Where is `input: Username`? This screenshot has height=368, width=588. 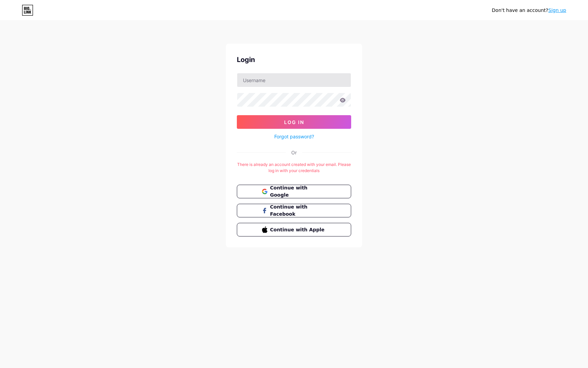
input: Username is located at coordinates (294, 80).